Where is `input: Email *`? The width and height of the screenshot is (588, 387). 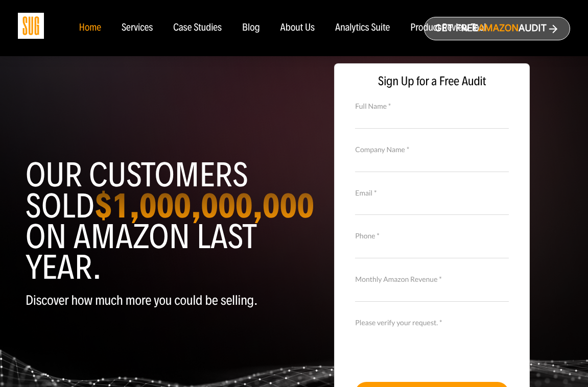 input: Email * is located at coordinates (432, 206).